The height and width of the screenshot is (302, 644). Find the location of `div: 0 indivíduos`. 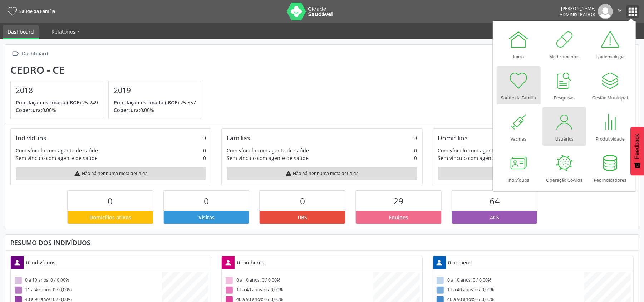

div: 0 indivíduos is located at coordinates (41, 262).